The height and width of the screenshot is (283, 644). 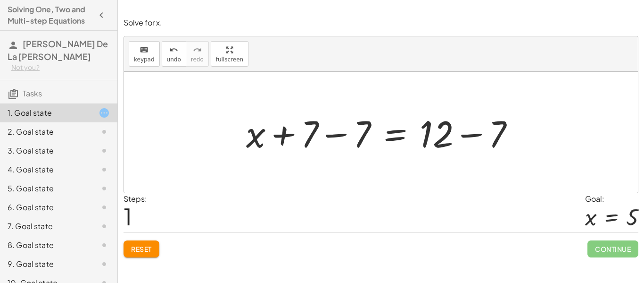 What do you see at coordinates (45, 207) in the screenshot?
I see `div: 6. Goal state` at bounding box center [45, 207].